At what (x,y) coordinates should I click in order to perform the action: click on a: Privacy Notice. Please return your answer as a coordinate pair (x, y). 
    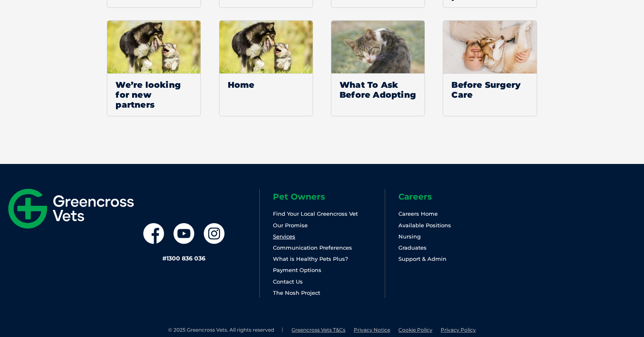
    Looking at the image, I should click on (372, 329).